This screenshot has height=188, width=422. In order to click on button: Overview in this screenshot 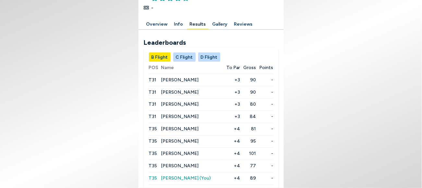, I will do `click(157, 24)`.